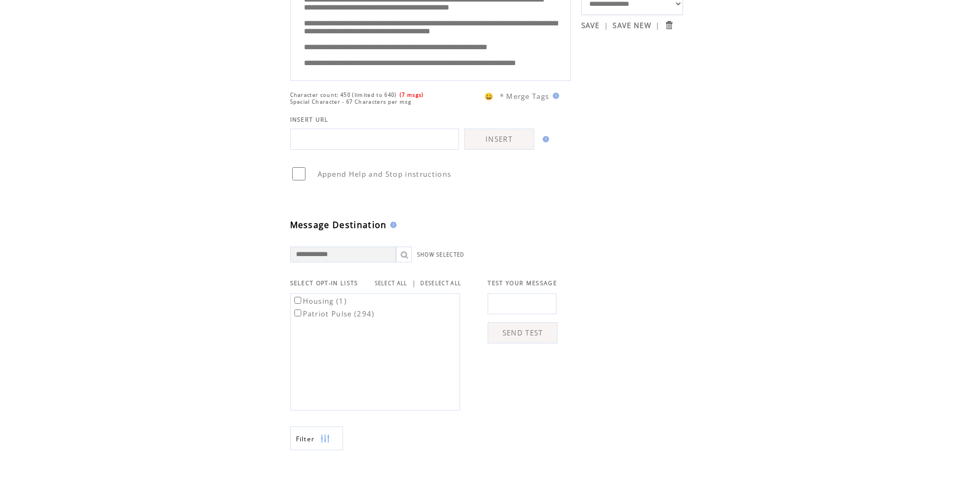 This screenshot has width=980, height=482. Describe the element at coordinates (669, 25) in the screenshot. I see `input: Submit` at that location.